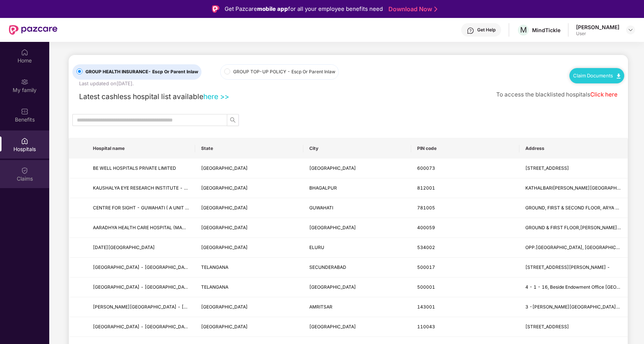  Describe the element at coordinates (426, 267) in the screenshot. I see `span: 500017` at that location.